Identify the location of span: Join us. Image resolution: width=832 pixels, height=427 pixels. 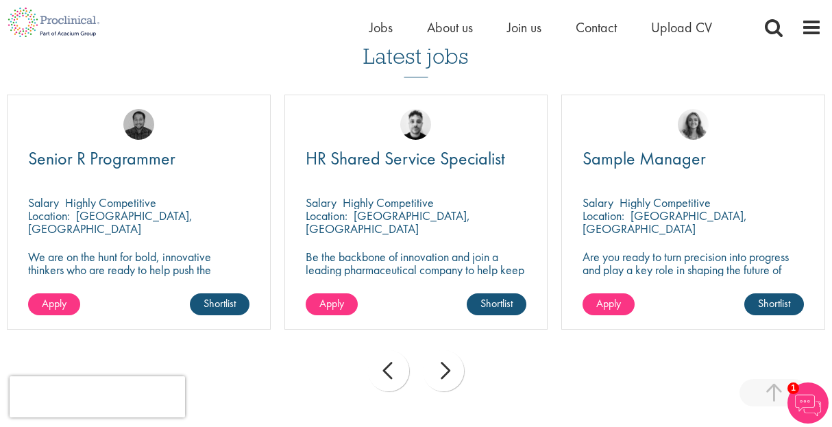
(524, 27).